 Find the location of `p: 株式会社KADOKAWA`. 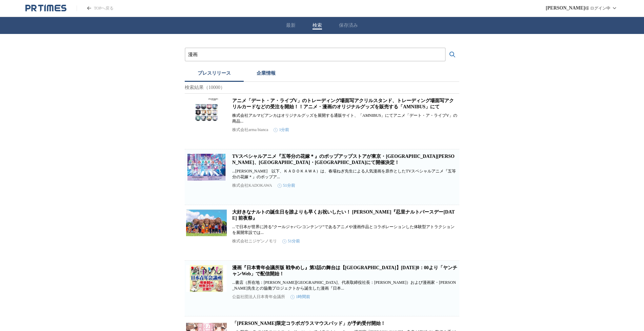

p: 株式会社KADOKAWA is located at coordinates (253, 185).